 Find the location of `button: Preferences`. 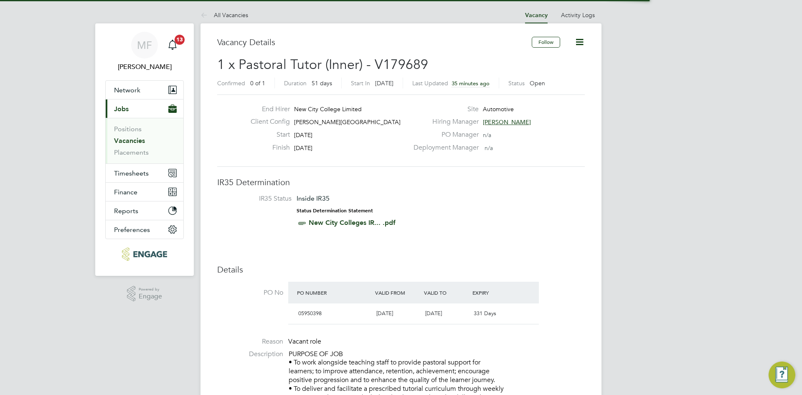

button: Preferences is located at coordinates (145, 229).